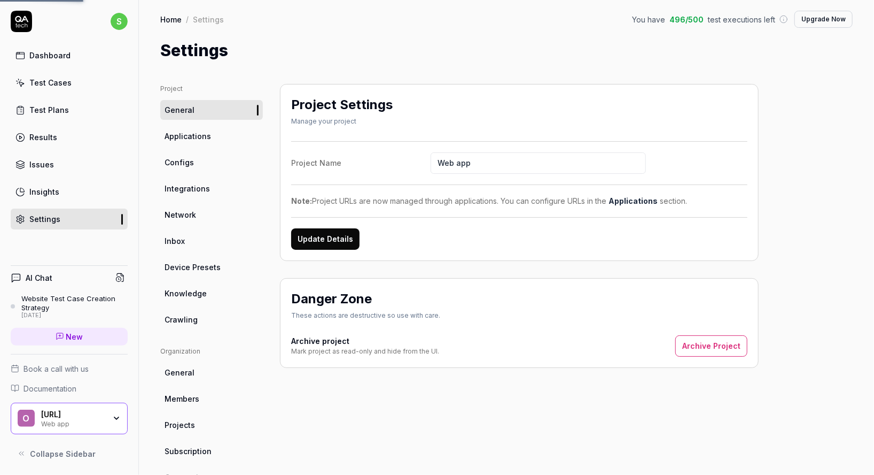  What do you see at coordinates (649, 19) in the screenshot?
I see `span: You have` at bounding box center [649, 19].